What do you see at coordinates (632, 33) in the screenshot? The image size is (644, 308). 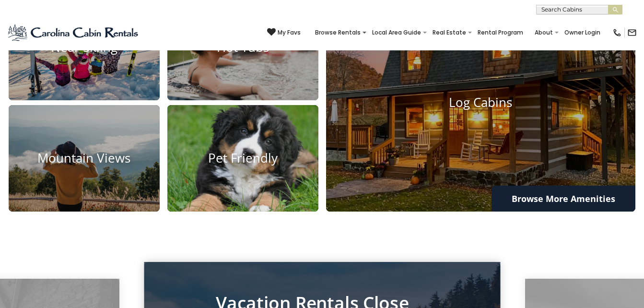 I see `img: mail-regular-black.png` at bounding box center [632, 33].